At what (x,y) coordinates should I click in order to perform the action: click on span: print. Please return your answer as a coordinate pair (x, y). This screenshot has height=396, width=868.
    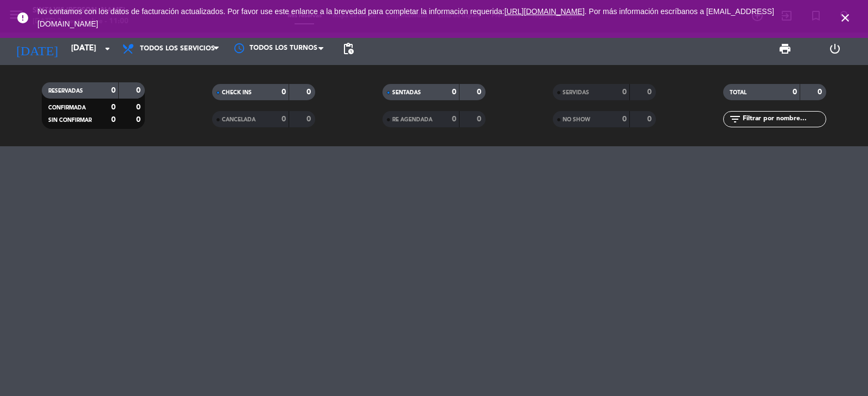
    Looking at the image, I should click on (785, 49).